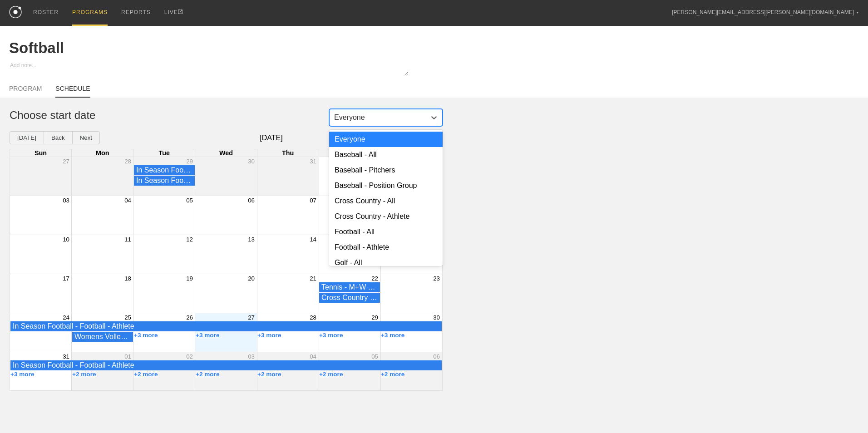 The height and width of the screenshot is (433, 868). I want to click on button: 07, so click(313, 200).